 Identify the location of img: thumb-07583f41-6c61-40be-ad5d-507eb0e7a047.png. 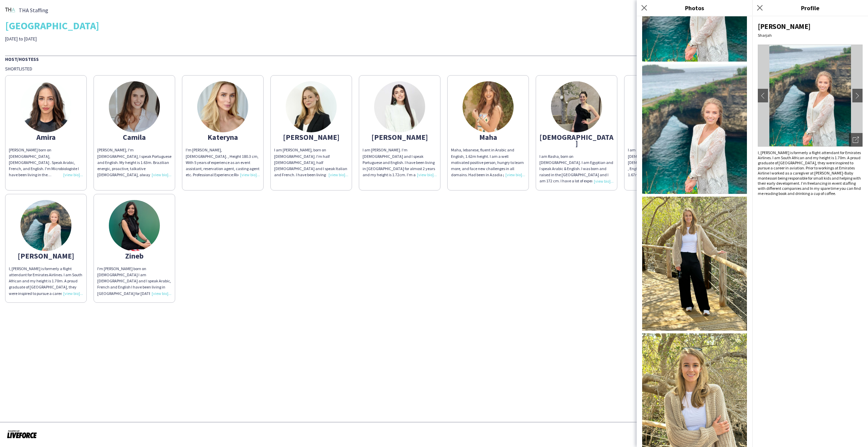
(576, 107).